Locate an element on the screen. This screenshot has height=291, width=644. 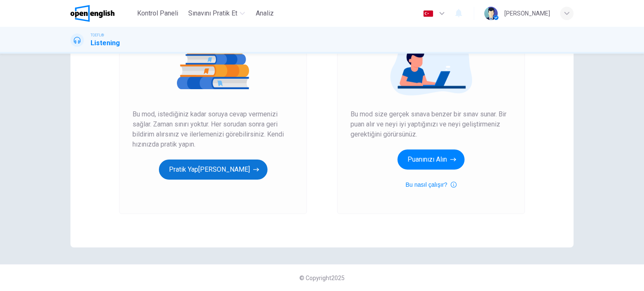
h1: Listening is located at coordinates (105, 43).